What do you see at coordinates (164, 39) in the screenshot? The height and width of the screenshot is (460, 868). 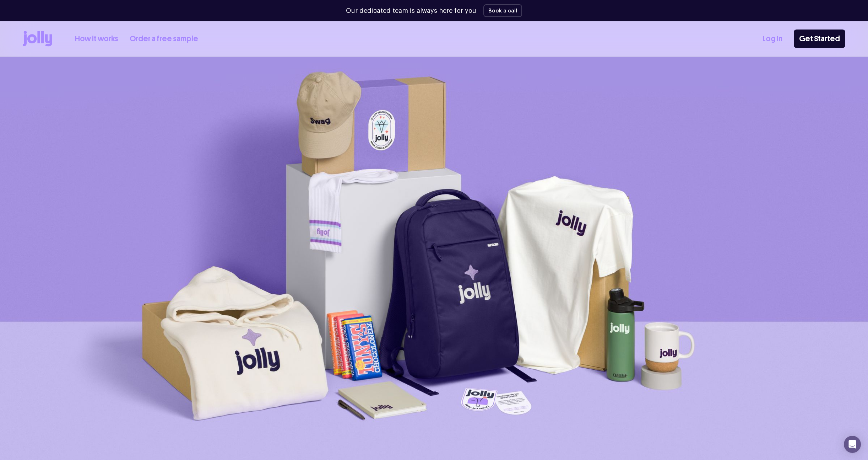 I see `a: Order a free sample` at bounding box center [164, 39].